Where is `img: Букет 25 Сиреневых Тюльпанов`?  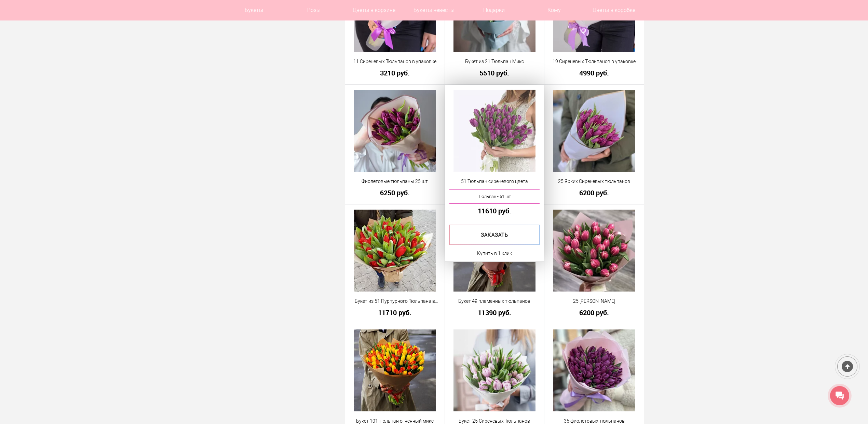 img: Букет 25 Сиреневых Тюльпанов is located at coordinates (494, 371).